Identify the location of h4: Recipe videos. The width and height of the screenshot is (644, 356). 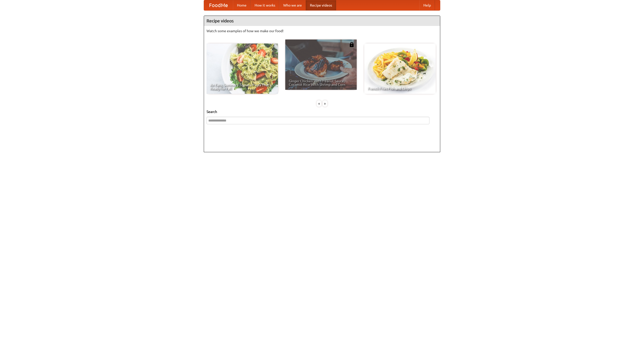
(322, 21).